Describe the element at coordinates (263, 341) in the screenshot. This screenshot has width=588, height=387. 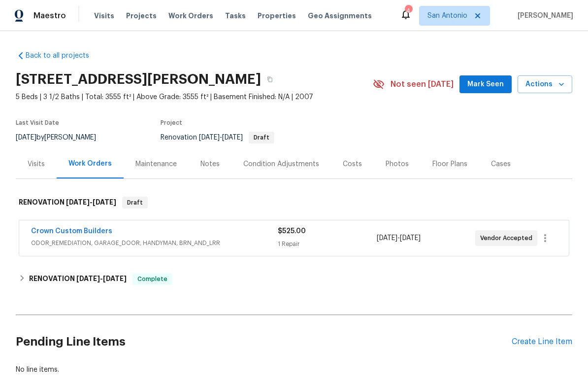
I see `h2: Pending Line Items` at that location.